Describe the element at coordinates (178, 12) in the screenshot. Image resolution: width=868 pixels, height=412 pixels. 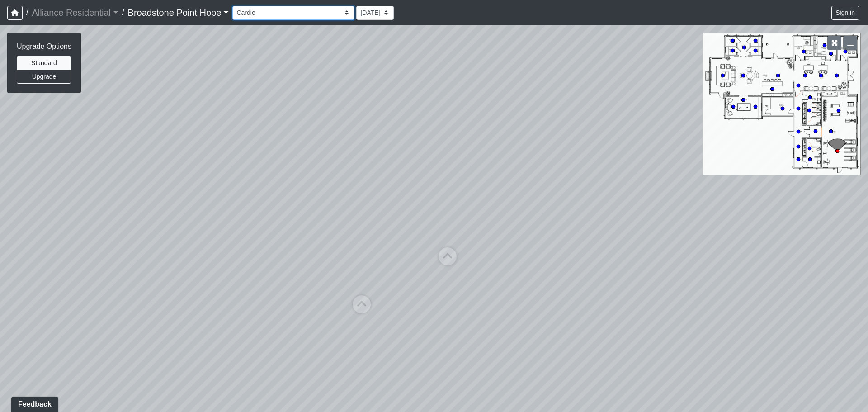
I see `a: Broadstone Point Hope` at that location.